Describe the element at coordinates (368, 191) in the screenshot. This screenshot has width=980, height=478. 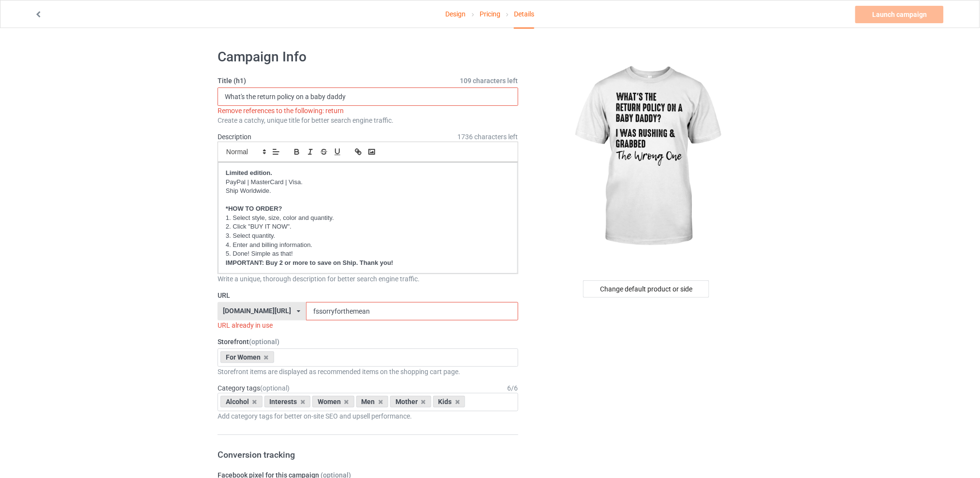
I see `p: Ship Worldwide.` at that location.